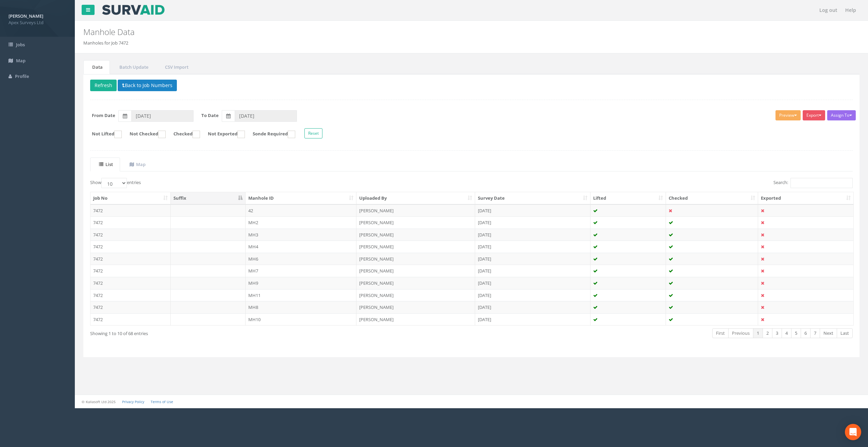  Describe the element at coordinates (184, 134) in the screenshot. I see `label: Checked` at that location.